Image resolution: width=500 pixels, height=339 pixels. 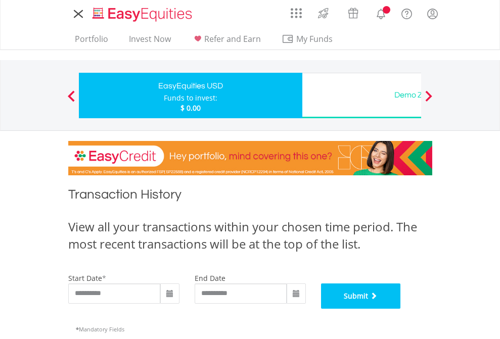 What do you see at coordinates (361, 296) in the screenshot?
I see `button: Submit` at bounding box center [361, 296].